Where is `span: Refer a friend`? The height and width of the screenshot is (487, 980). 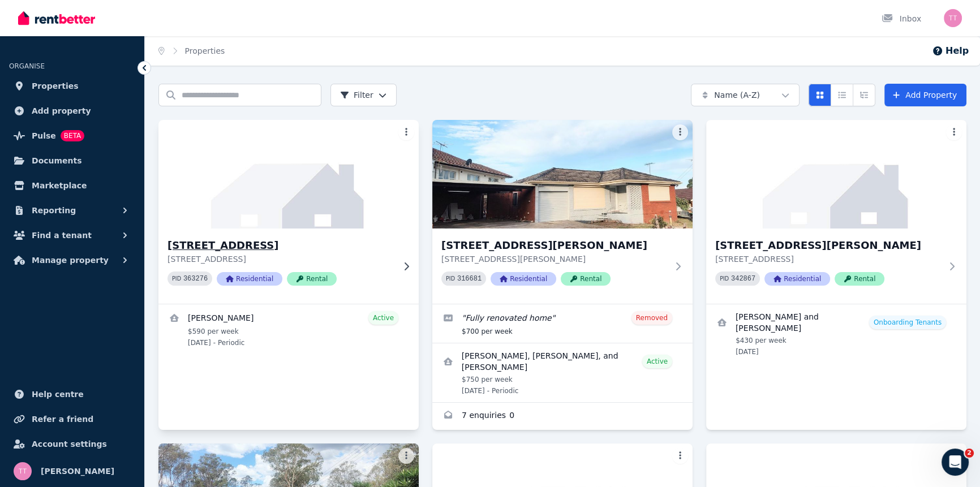 span: Refer a friend is located at coordinates (62, 419).